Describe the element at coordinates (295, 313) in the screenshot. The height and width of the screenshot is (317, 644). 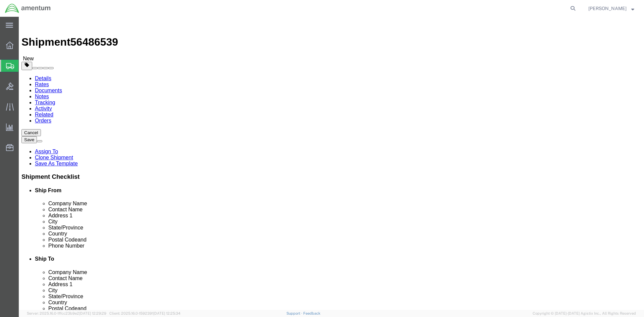
I see `a: Support` at that location.